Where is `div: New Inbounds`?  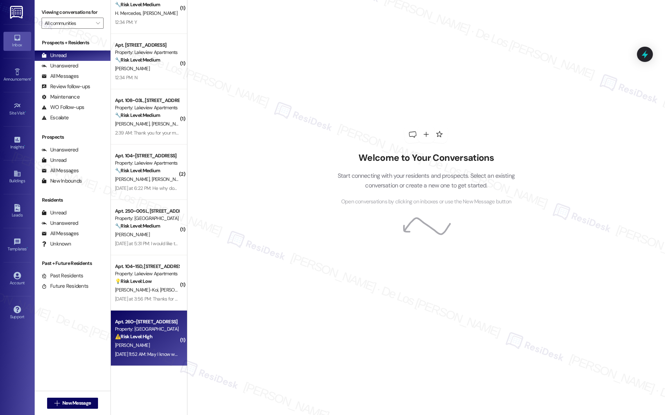
div: New Inbounds is located at coordinates (62, 181).